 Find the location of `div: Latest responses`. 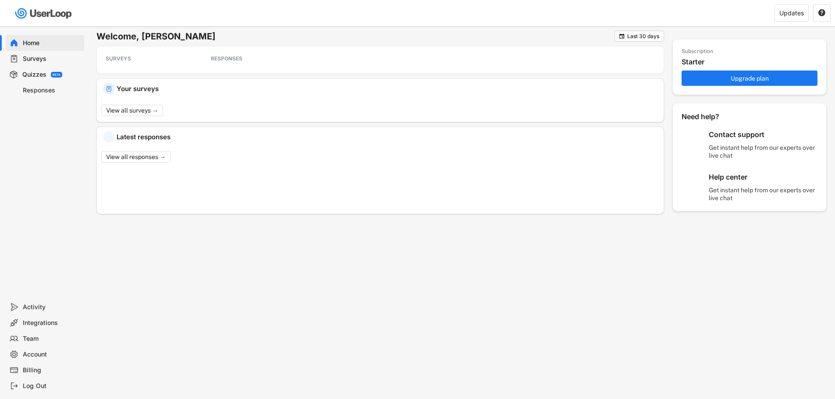

div: Latest responses is located at coordinates (386, 137).